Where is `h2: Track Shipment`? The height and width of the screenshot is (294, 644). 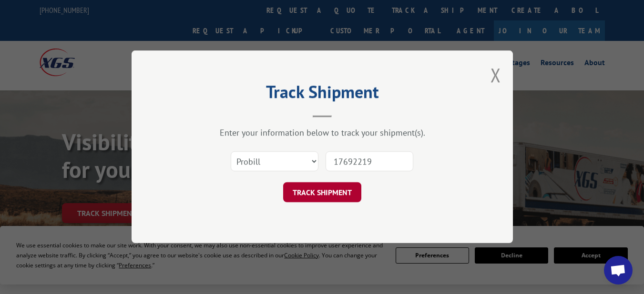
h2: Track Shipment is located at coordinates (322, 95).